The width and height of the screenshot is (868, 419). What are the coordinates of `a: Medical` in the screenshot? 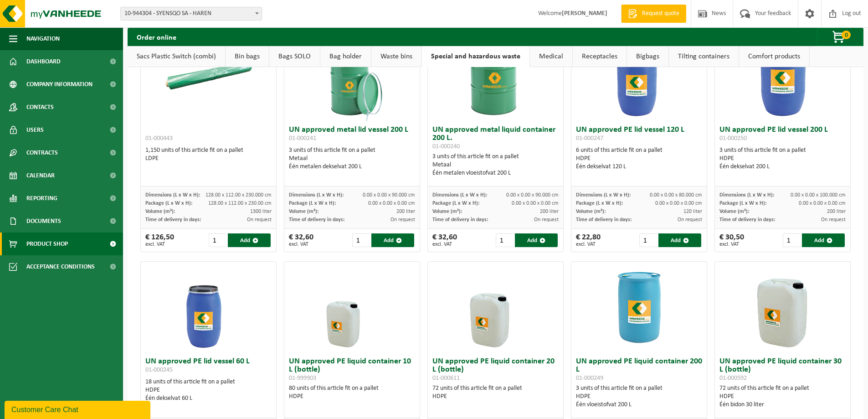 It's located at (551, 56).